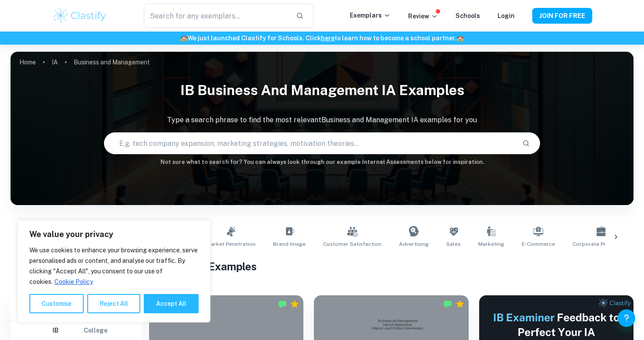 This screenshot has width=644, height=340. What do you see at coordinates (57, 304) in the screenshot?
I see `button: Customise` at bounding box center [57, 304].